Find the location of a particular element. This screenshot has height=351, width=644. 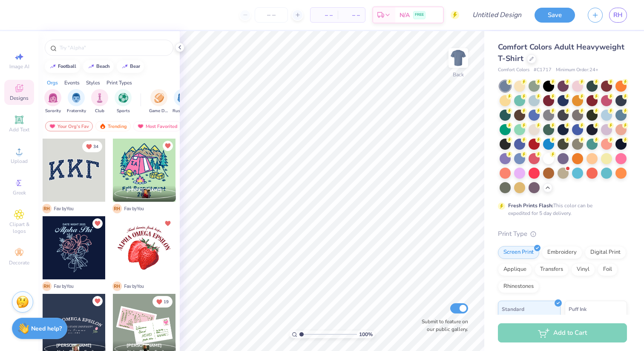

div: filter for Game Day is located at coordinates (159, 102).